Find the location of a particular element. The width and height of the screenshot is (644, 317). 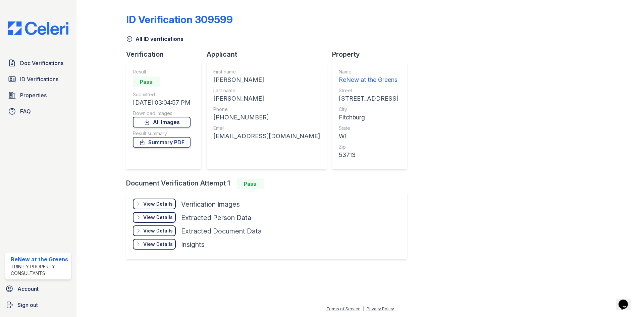

a: Sign out is located at coordinates (39, 305).